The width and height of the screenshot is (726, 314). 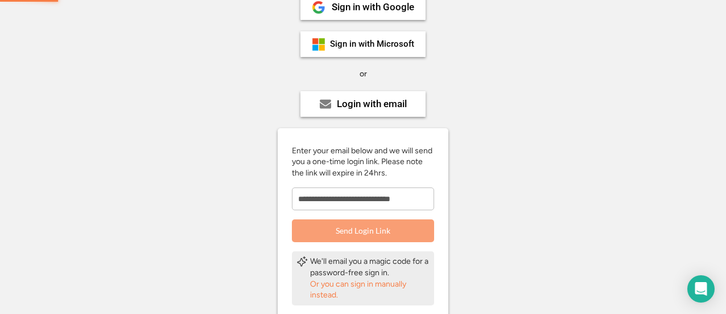 What do you see at coordinates (363, 162) in the screenshot?
I see `div: Enter your email below and we will send you a one-time login link. Please note the link will expi...` at bounding box center [363, 162].